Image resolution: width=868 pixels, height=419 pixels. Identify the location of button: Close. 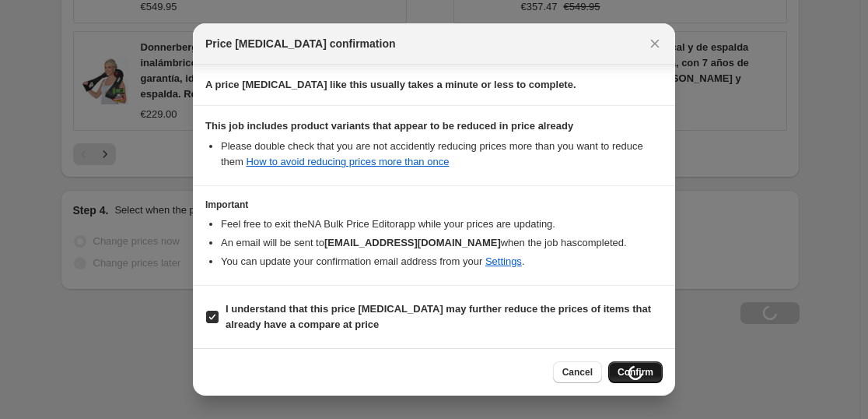
(655, 44).